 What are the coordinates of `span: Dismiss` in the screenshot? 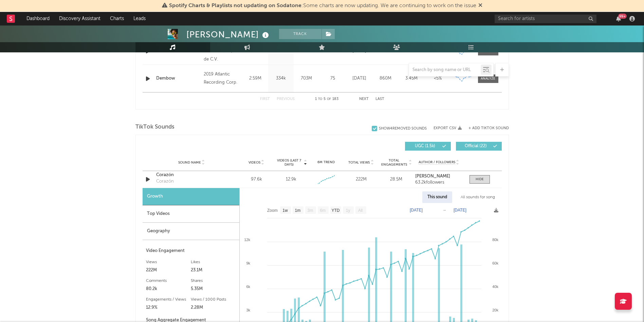 It's located at (481, 6).